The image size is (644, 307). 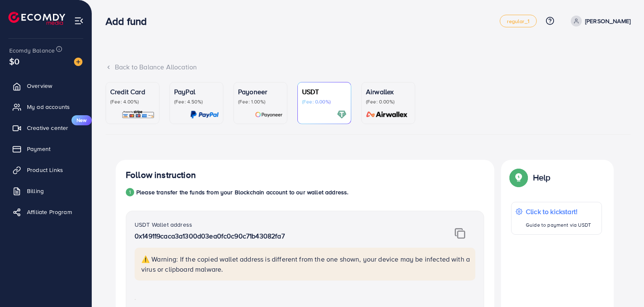 What do you see at coordinates (196, 91) in the screenshot?
I see `p: PayPal` at bounding box center [196, 91].